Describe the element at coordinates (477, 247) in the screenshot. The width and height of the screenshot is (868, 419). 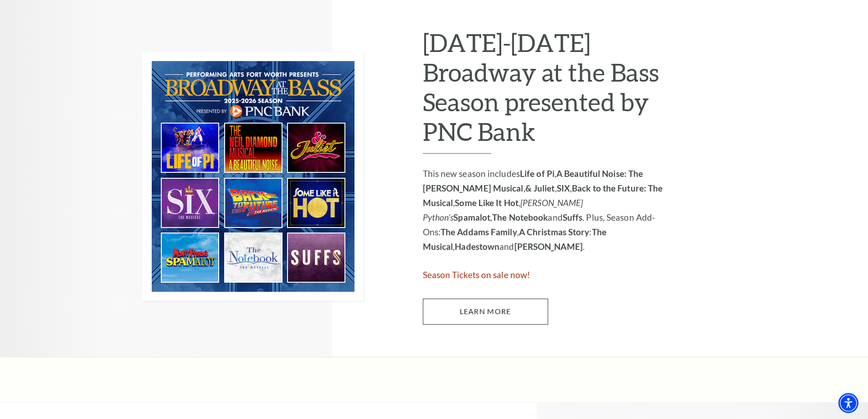
I see `strong: Hadestown` at that location.